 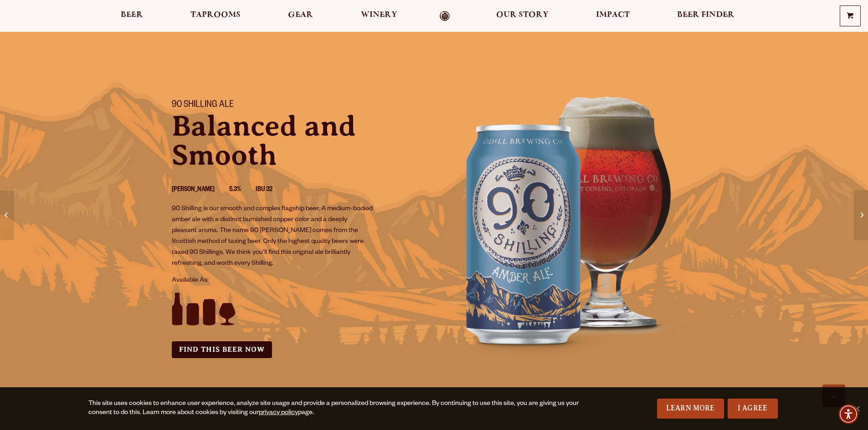 I want to click on a: Beer Finder, so click(x=705, y=16).